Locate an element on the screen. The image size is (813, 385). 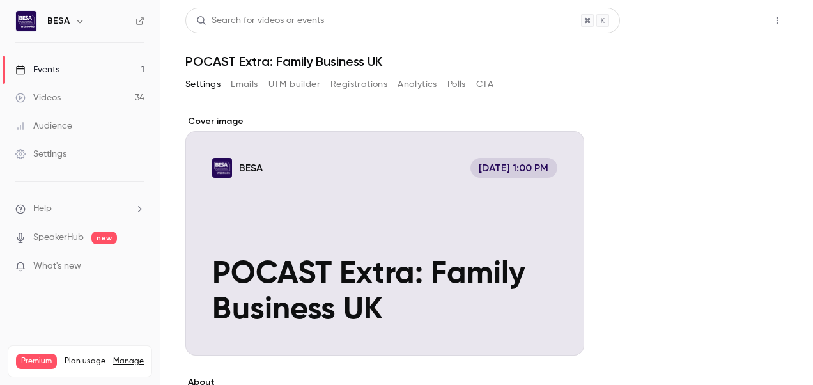
button: Settings is located at coordinates (203, 84).